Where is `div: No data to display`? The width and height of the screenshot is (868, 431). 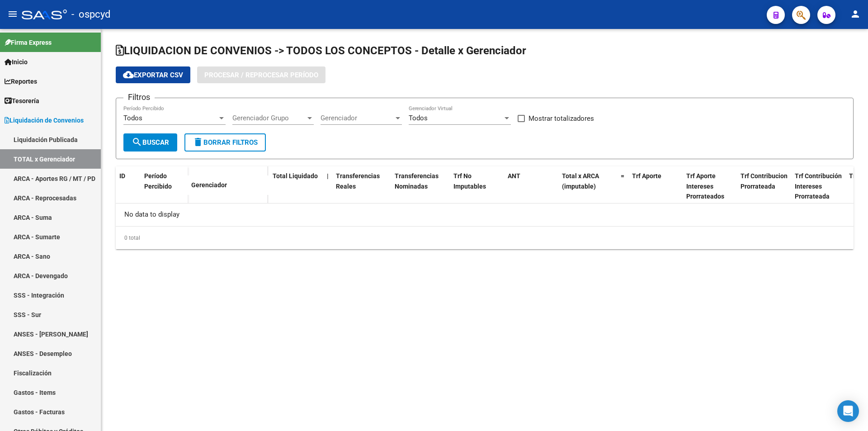 div: No data to display is located at coordinates (484, 215).